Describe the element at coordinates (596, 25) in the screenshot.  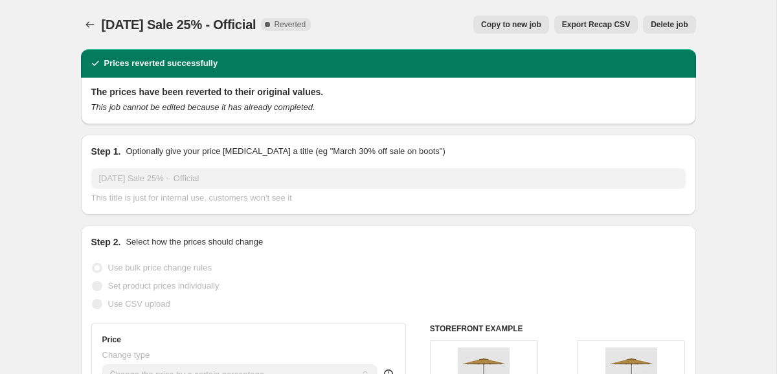
I see `span: Export Recap CSV` at that location.